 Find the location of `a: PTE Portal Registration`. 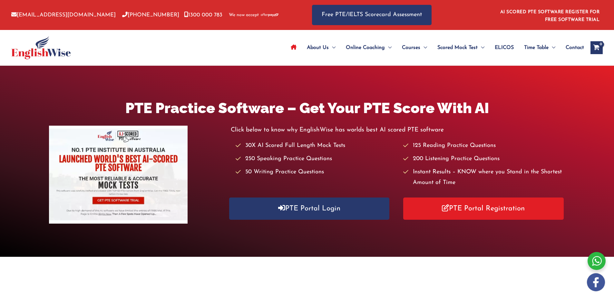

a: PTE Portal Registration is located at coordinates (483, 208).